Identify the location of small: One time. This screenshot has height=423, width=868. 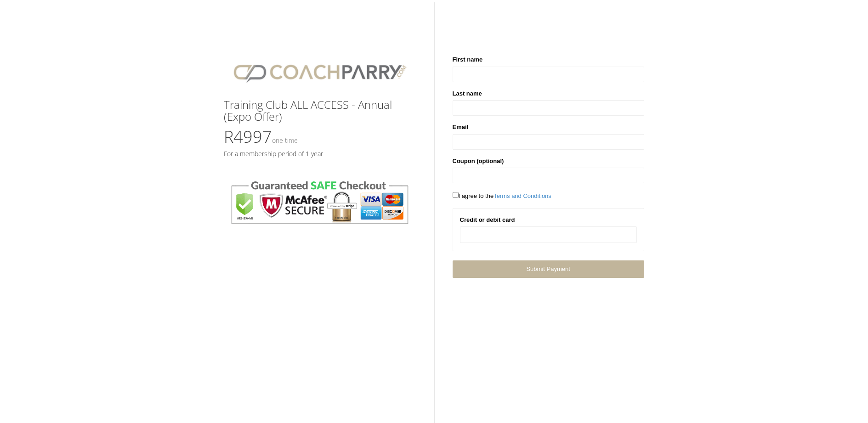
(285, 140).